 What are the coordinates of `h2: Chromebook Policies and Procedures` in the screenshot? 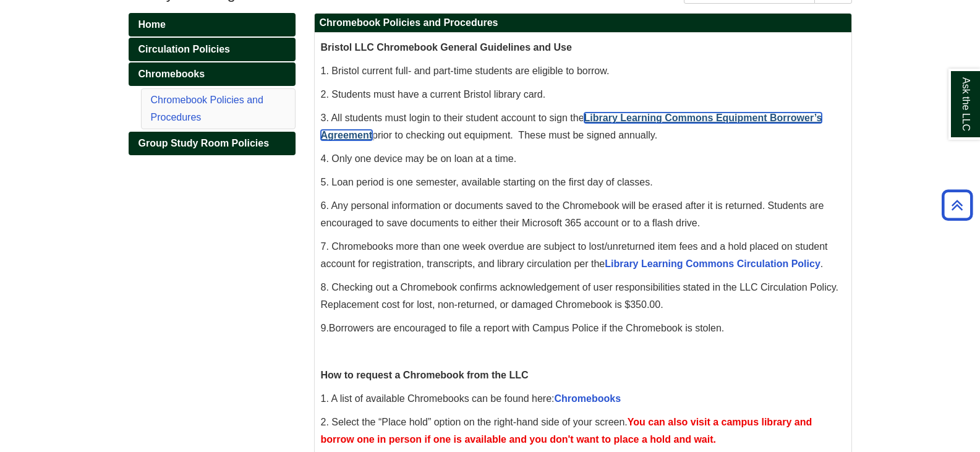 It's located at (583, 23).